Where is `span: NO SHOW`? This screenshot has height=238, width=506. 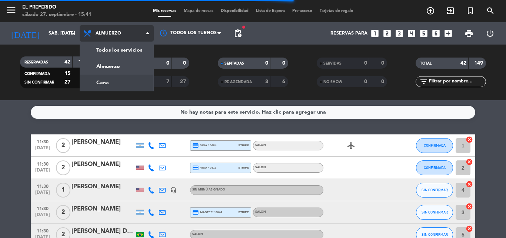
span: NO SHOW is located at coordinates (333, 82).